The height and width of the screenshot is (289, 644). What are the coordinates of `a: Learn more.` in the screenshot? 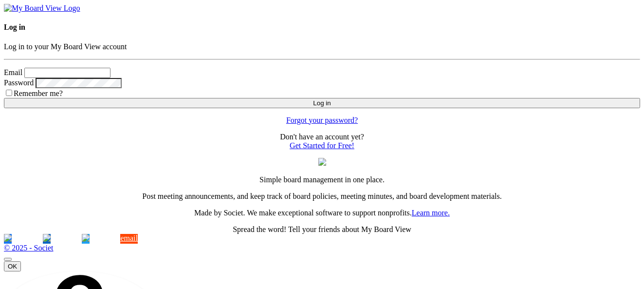 It's located at (431, 212).